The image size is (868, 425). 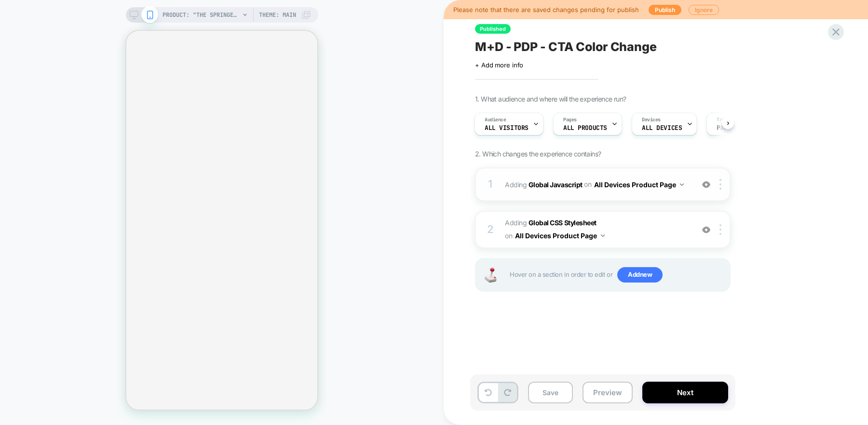 What do you see at coordinates (493, 29) in the screenshot?
I see `span: Published` at bounding box center [493, 29].